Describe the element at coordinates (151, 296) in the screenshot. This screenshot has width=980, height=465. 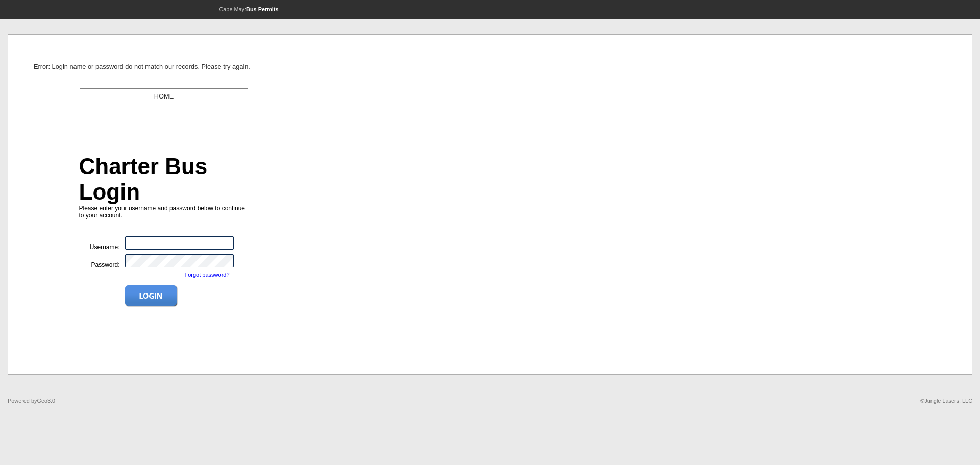
I see `img: Image` at that location.